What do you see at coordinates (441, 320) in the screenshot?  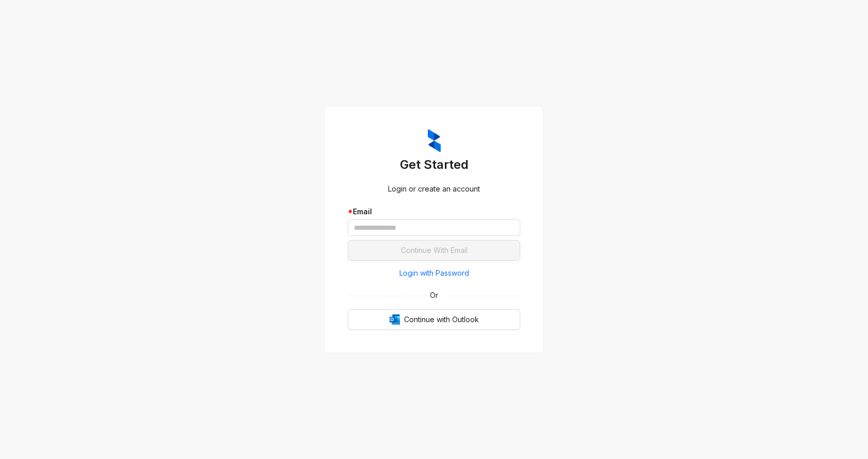 I see `span: Continue with Outlook` at bounding box center [441, 320].